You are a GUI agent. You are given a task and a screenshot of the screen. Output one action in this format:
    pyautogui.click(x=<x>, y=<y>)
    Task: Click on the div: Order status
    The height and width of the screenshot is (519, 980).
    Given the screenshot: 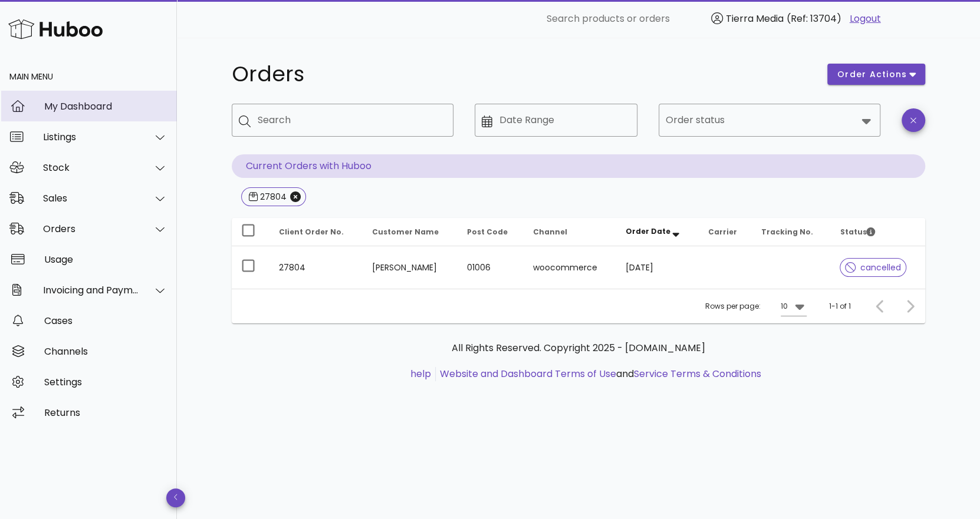 What is the action you would take?
    pyautogui.click(x=770, y=120)
    